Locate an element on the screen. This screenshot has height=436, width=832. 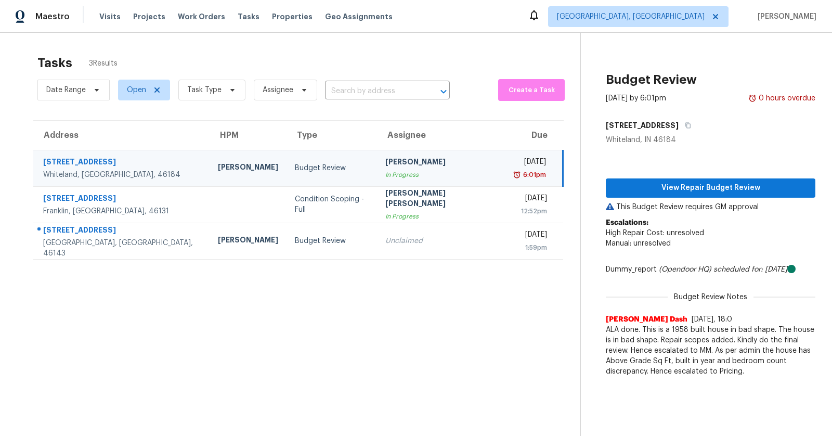
div: Whiteland, IN 46184 is located at coordinates (710, 140).